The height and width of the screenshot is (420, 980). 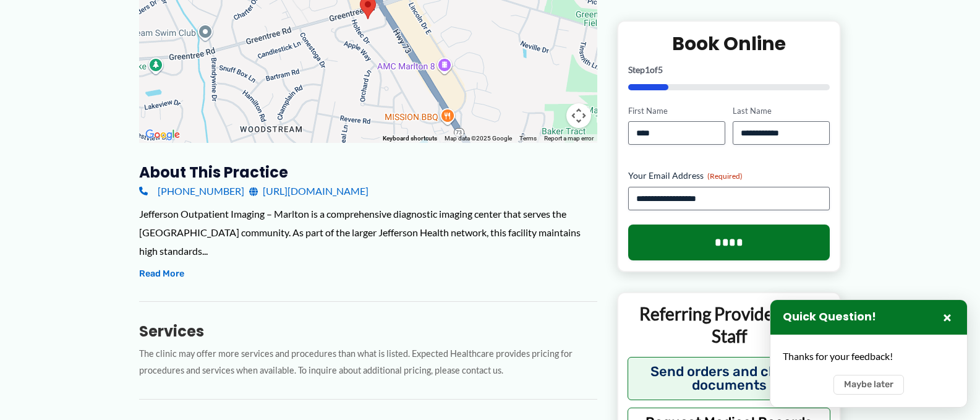 What do you see at coordinates (410, 138) in the screenshot?
I see `button: Keyboard shortcuts` at bounding box center [410, 138].